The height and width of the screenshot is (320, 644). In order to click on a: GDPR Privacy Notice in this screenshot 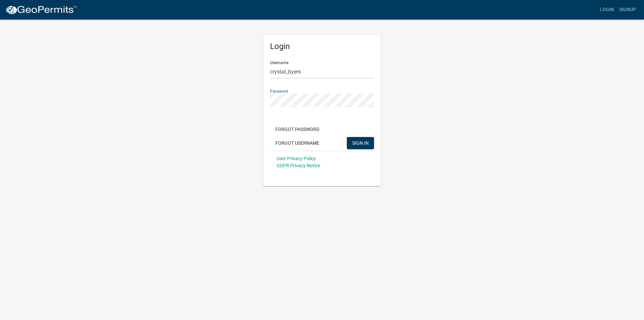, I will do `click(298, 166)`.